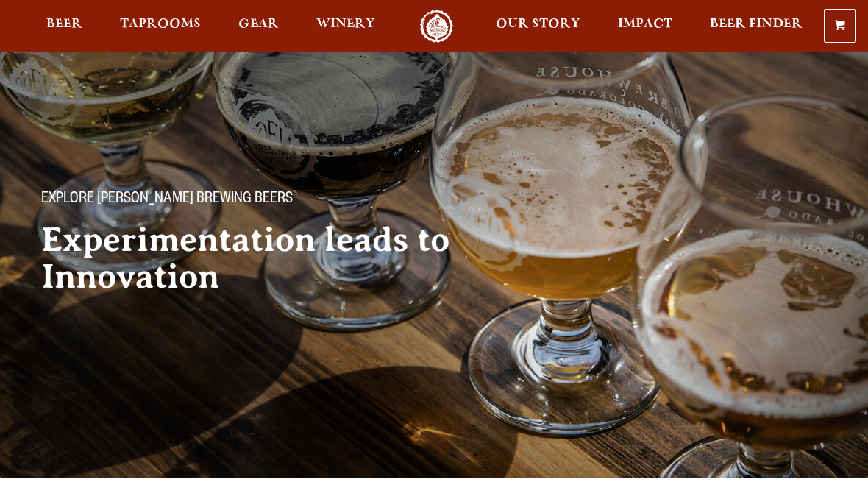  Describe the element at coordinates (160, 24) in the screenshot. I see `span: Taprooms` at that location.